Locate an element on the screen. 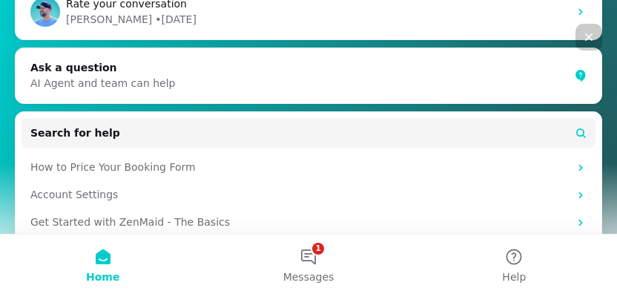  span: Messages is located at coordinates (309, 277).